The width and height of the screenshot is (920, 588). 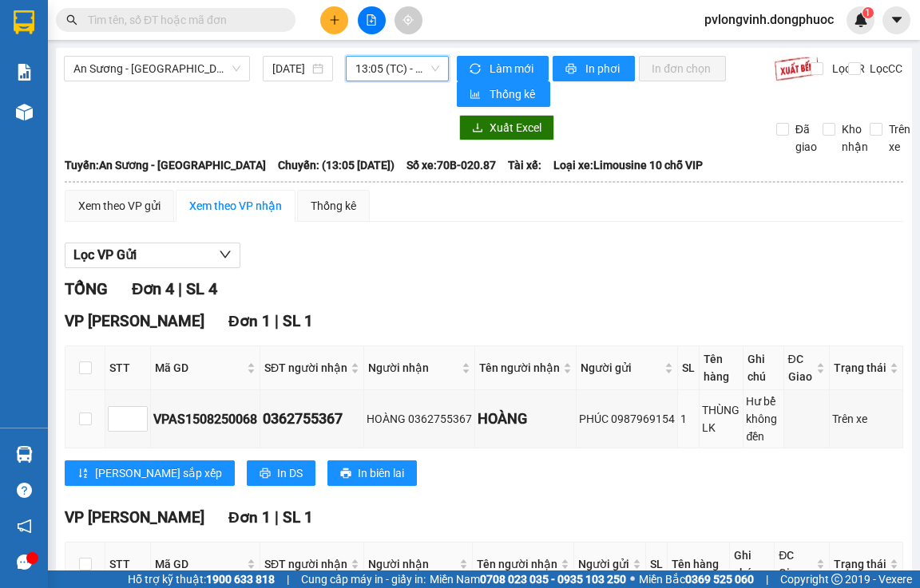 I want to click on span: copyright, so click(x=837, y=579).